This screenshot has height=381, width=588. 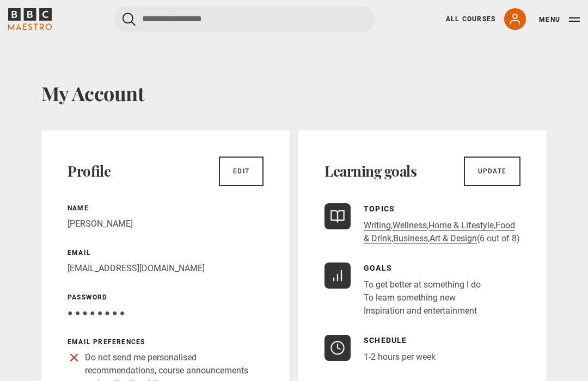 What do you see at coordinates (399, 340) in the screenshot?
I see `p: Schedule` at bounding box center [399, 340].